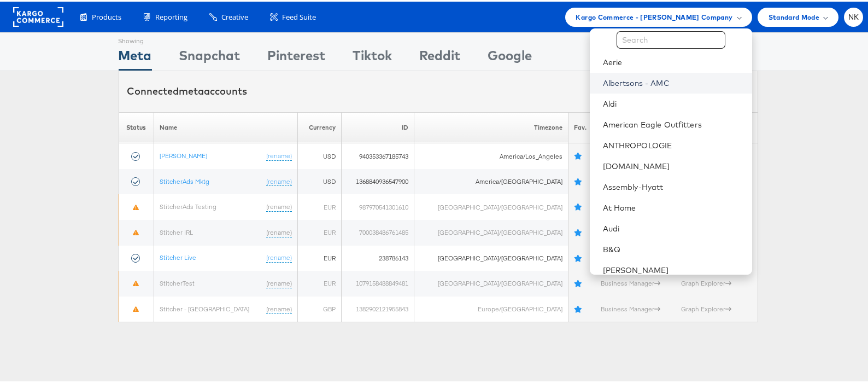  I want to click on span: Reporting, so click(171, 15).